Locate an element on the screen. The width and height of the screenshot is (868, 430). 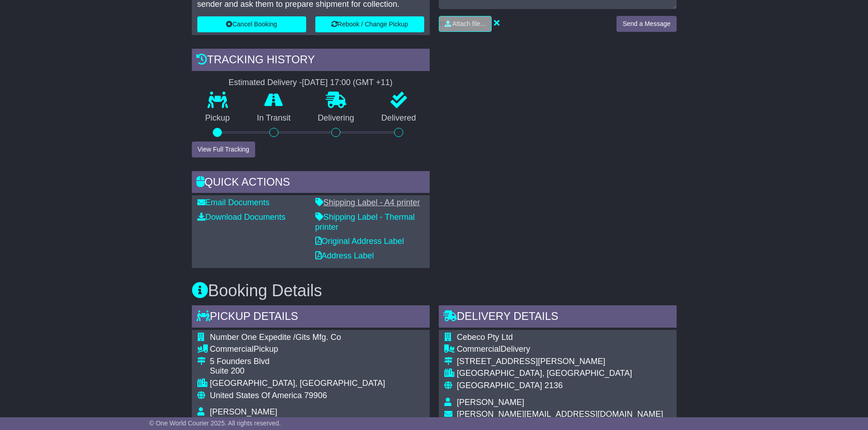
p: Delivered is located at coordinates (399, 119).